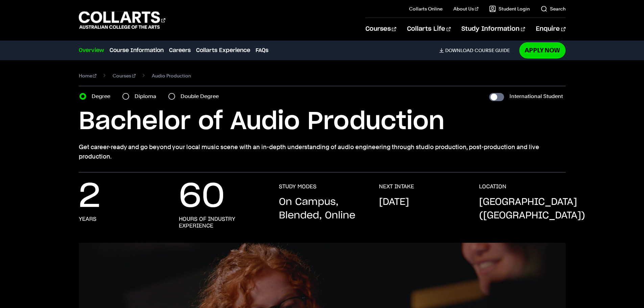  Describe the element at coordinates (542, 50) in the screenshot. I see `a: Apply Now` at that location.